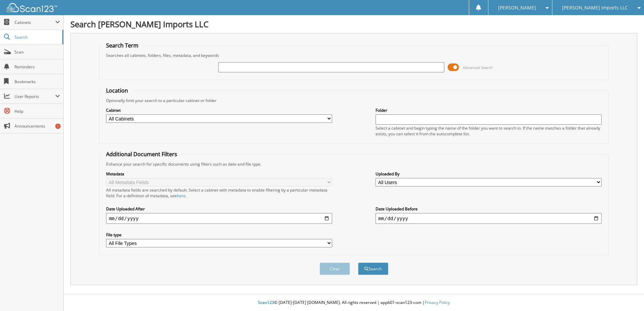  What do you see at coordinates (354, 55) in the screenshot?
I see `div: Searches all cabinets, folders, files, metadata, and keywords` at bounding box center [354, 55].